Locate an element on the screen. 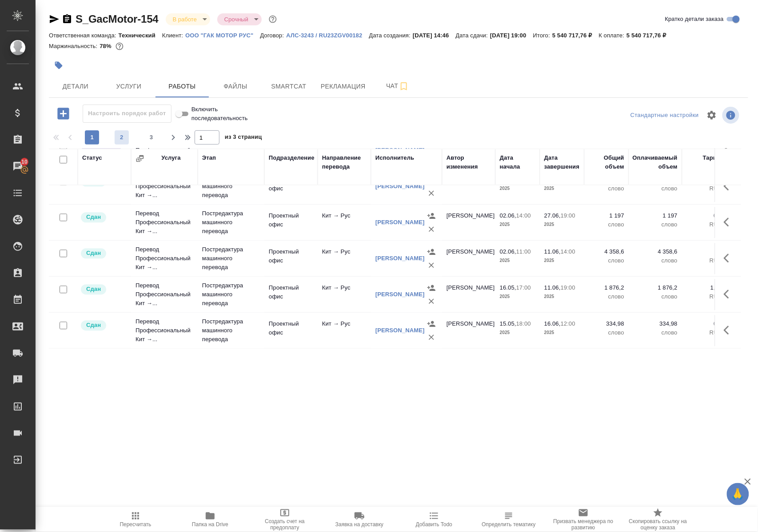  button: 998094.55 RUB; is located at coordinates (119, 46).